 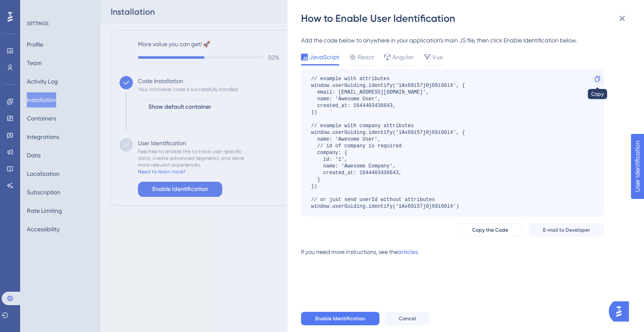 What do you see at coordinates (10, 13) in the screenshot?
I see `img: launcher-image-alternative-text` at bounding box center [10, 13].